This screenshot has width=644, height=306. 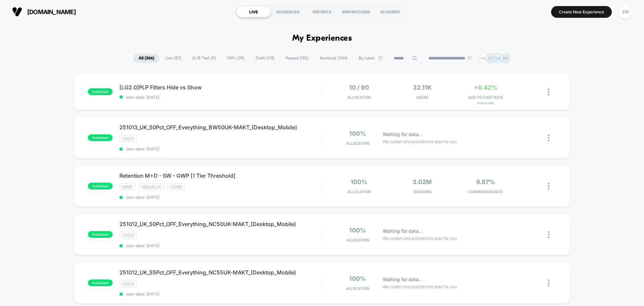 I want to click on span: code, so click(x=176, y=186).